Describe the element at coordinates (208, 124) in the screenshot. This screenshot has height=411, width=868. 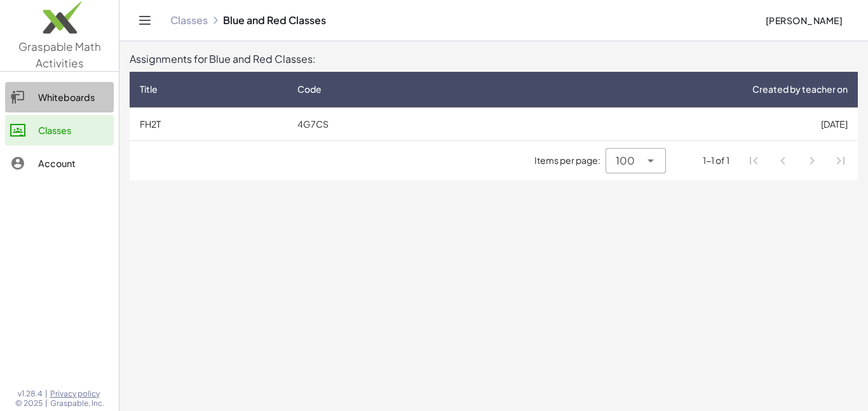
I see `td: FH2T` at that location.